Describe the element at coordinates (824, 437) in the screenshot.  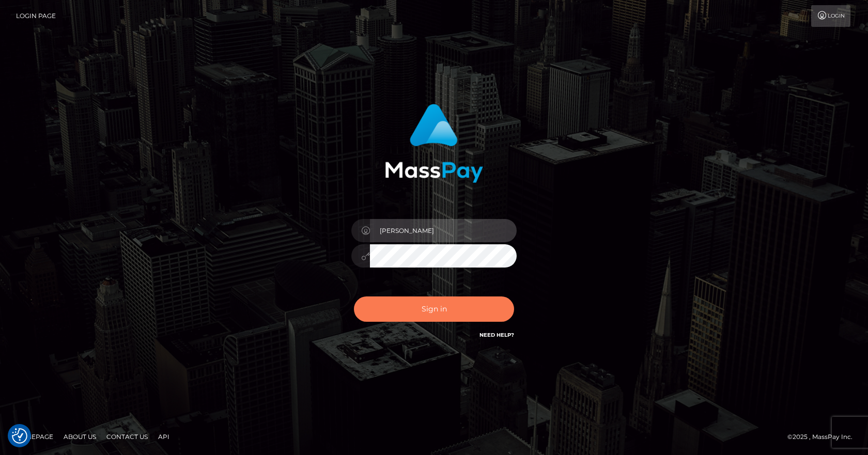
I see `div: © 2025 , MassPay Inc.` at that location.